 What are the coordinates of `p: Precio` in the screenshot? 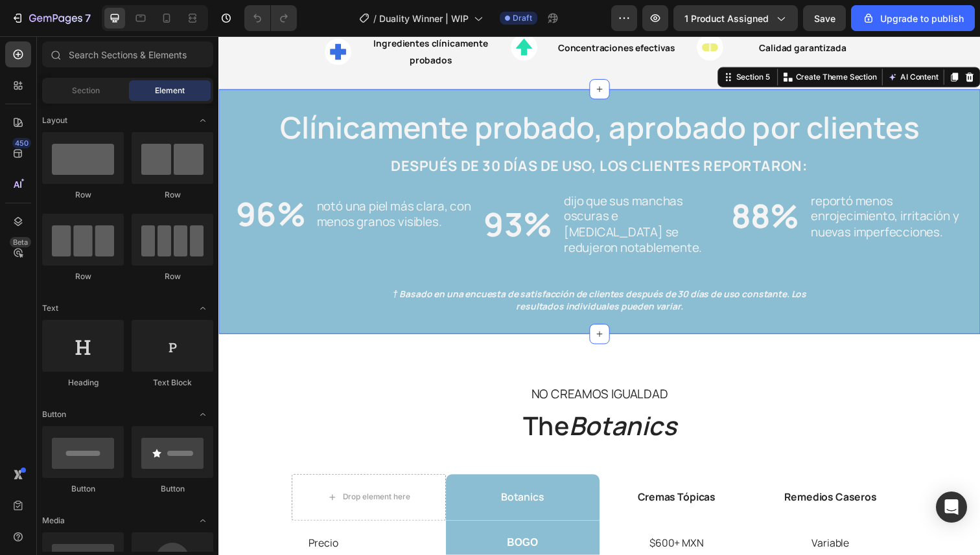 It's located at (153, 518).